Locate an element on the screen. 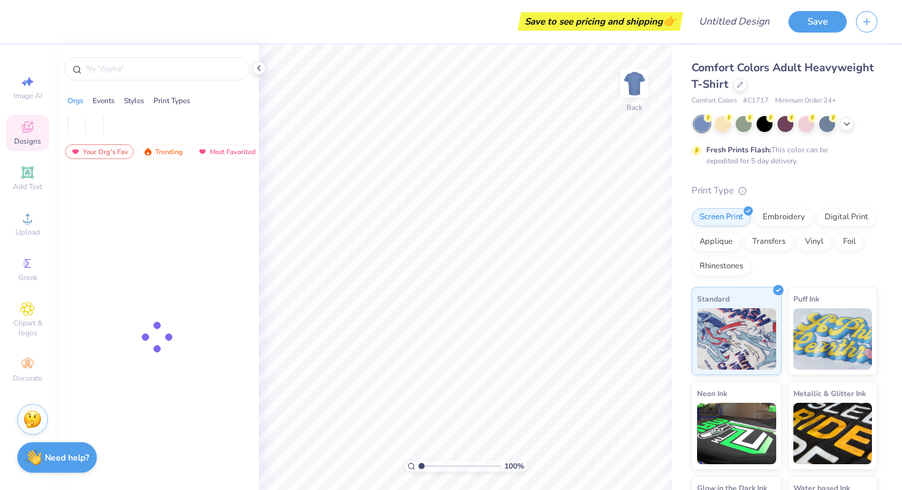  span: 100 % is located at coordinates (514, 466).